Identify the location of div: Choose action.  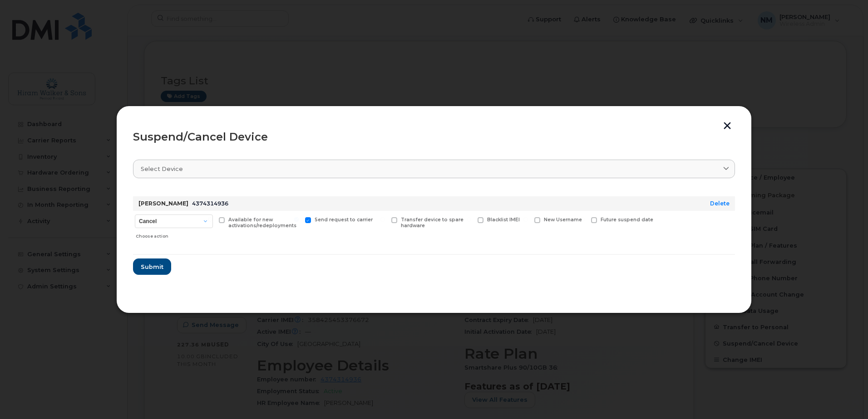
(174, 235).